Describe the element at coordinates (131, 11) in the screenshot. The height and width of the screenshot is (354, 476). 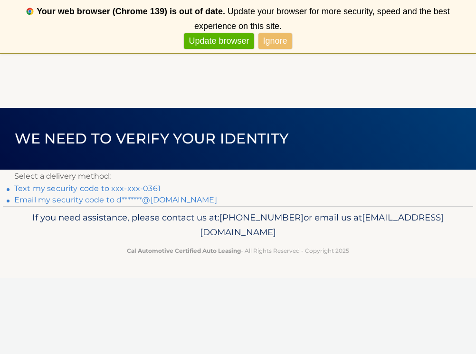
I see `b: Your web browser (Chrome 139) is out of date.` at that location.